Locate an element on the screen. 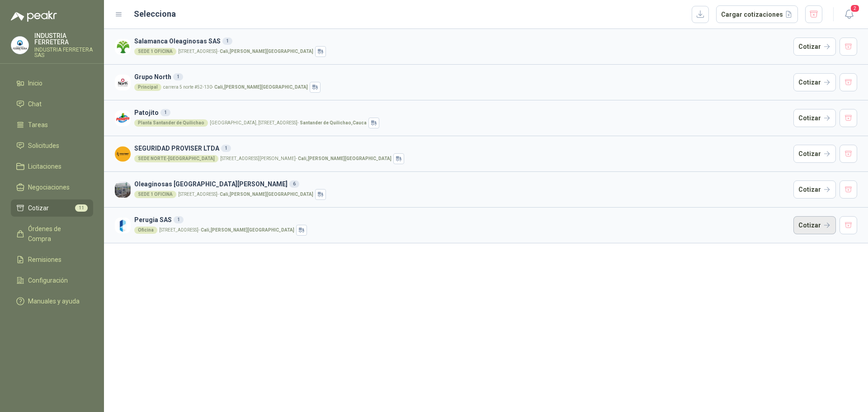  a: Tareas is located at coordinates (52, 125).